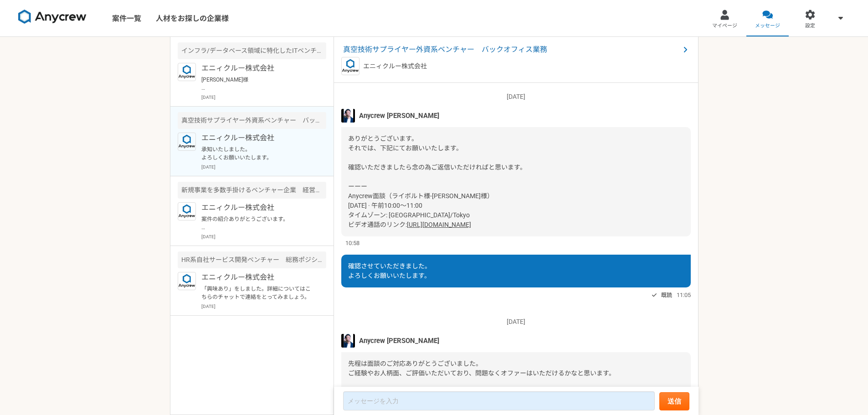 Image resolution: width=868 pixels, height=415 pixels. Describe the element at coordinates (252, 51) in the screenshot. I see `div: インフラ/データベース領域に特化したITベンチャー 人事・評価制度設計` at that location.